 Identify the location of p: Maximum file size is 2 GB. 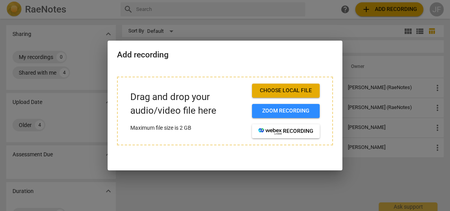
(188, 128).